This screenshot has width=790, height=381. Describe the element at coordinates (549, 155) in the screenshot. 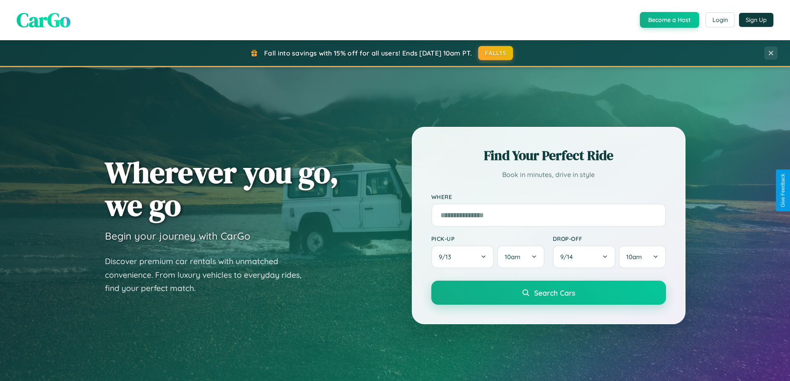

I see `h2: Find Your Perfect Ride` at that location.